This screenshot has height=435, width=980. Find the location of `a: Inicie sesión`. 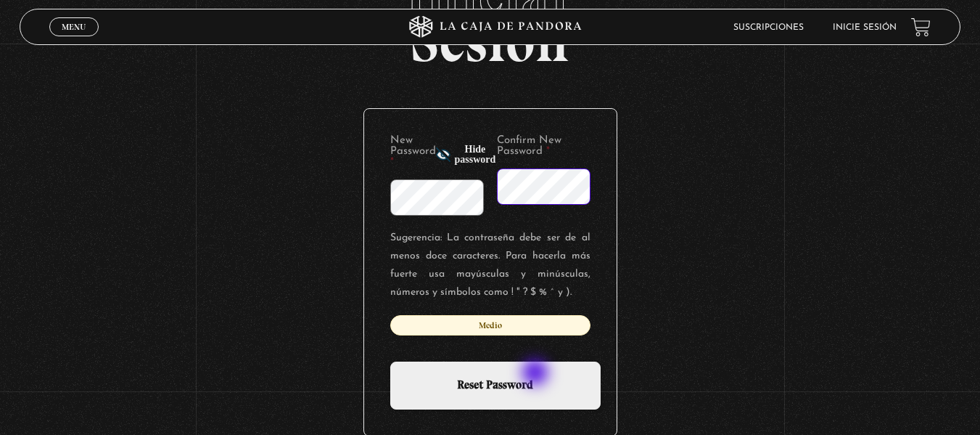

a: Inicie sesión is located at coordinates (865, 28).